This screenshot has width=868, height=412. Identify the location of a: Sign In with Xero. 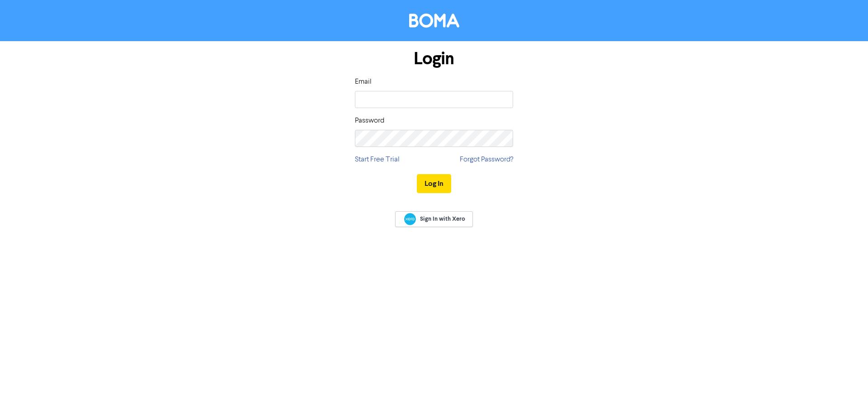
(434, 219).